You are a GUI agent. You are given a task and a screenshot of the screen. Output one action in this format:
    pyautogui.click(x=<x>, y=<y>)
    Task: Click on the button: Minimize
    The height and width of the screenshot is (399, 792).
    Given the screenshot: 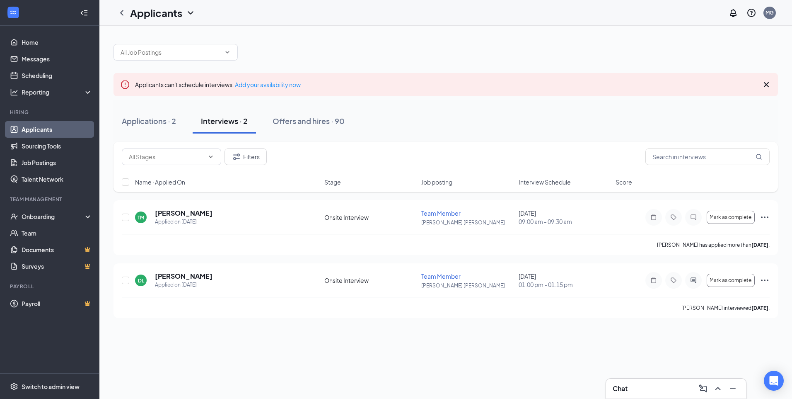 What is the action you would take?
    pyautogui.click(x=733, y=388)
    